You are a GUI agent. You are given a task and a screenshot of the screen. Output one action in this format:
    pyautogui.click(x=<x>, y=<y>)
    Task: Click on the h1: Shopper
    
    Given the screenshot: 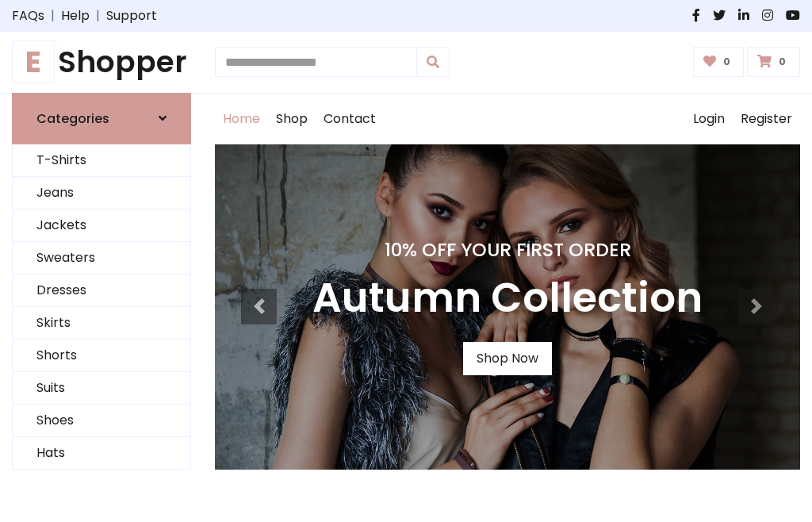 What is the action you would take?
    pyautogui.click(x=101, y=62)
    